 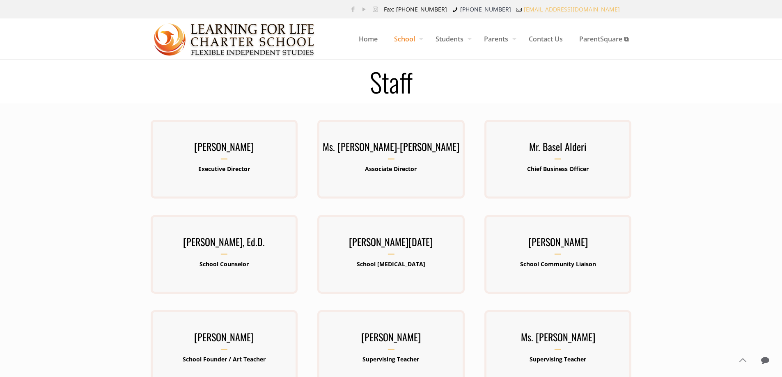 I want to click on b: School Counselor, so click(x=224, y=264).